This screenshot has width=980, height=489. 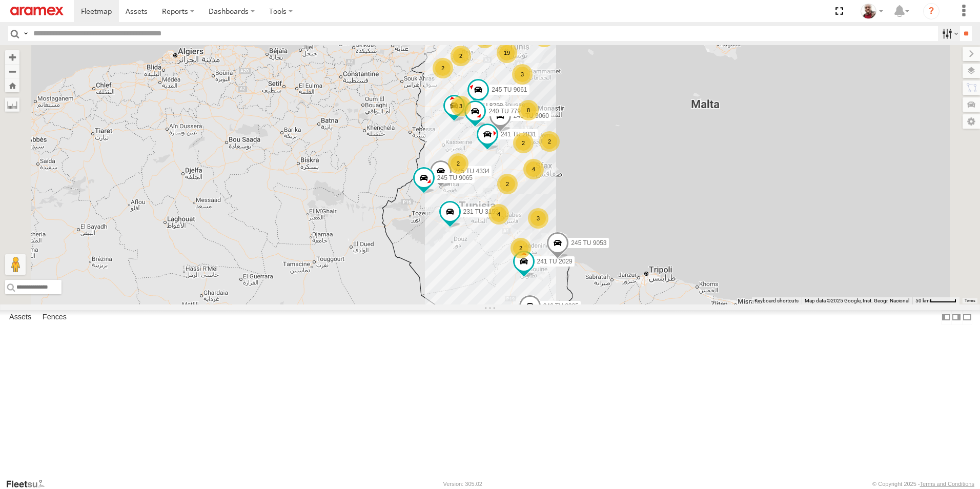 What do you see at coordinates (471, 171) in the screenshot?
I see `span: 245 TU 4334` at bounding box center [471, 171].